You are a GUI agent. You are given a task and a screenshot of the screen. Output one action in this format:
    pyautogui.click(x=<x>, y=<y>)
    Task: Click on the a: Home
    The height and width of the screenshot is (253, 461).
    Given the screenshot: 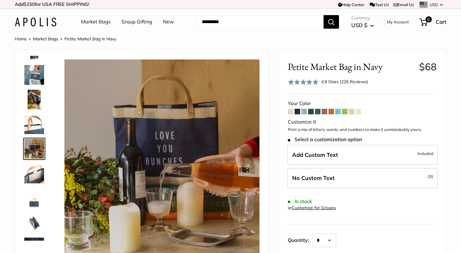 What is the action you would take?
    pyautogui.click(x=21, y=39)
    